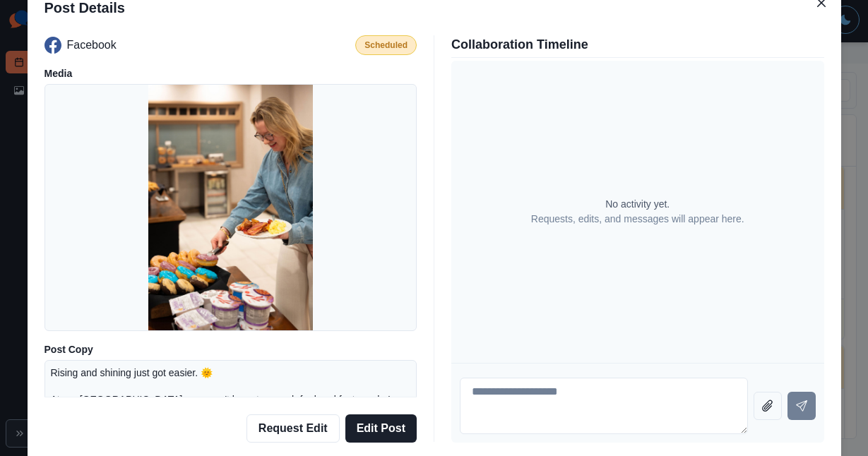 This screenshot has width=868, height=456. What do you see at coordinates (768, 407) in the screenshot?
I see `button: Attach file` at bounding box center [768, 407].